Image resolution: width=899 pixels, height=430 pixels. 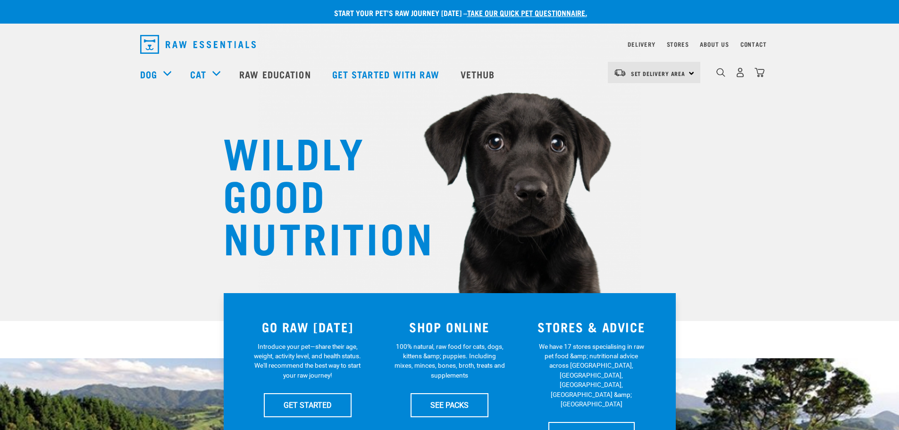 What do you see at coordinates (740, 72) in the screenshot?
I see `img: user.png` at bounding box center [740, 72].